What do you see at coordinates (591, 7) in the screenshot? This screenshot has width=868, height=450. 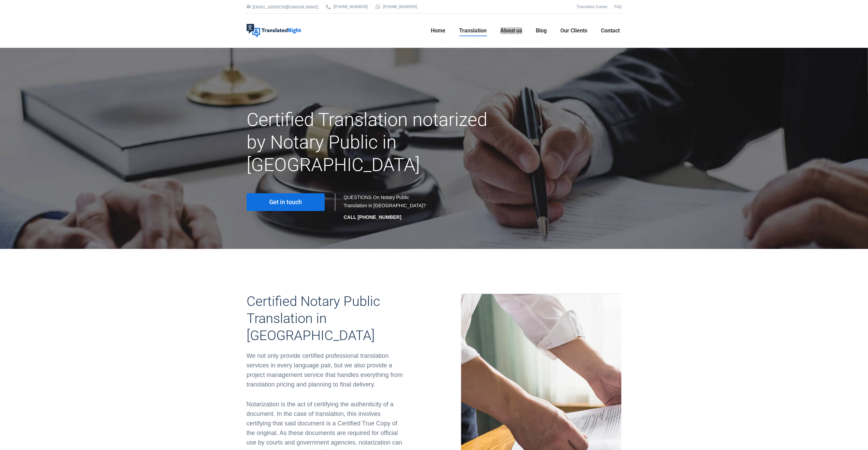 I see `a: Translator Career` at bounding box center [591, 7].